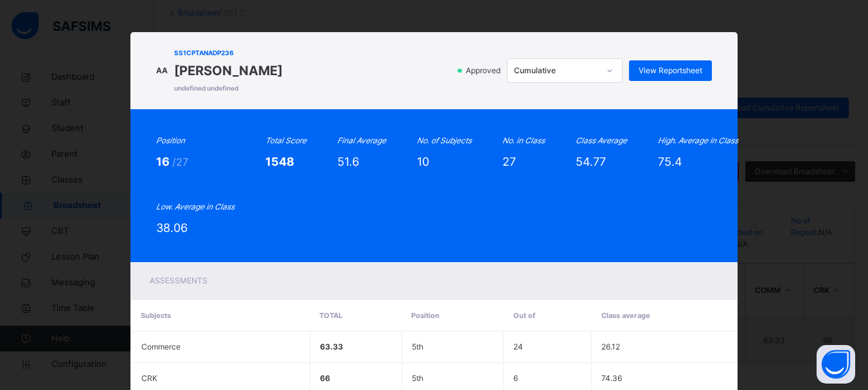 Image resolution: width=868 pixels, height=390 pixels. What do you see at coordinates (484, 71) in the screenshot?
I see `span: Approved` at bounding box center [484, 71].